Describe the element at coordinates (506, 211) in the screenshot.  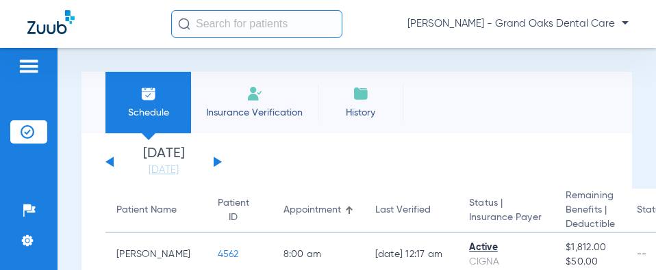
I see `th: Status |` at that location.